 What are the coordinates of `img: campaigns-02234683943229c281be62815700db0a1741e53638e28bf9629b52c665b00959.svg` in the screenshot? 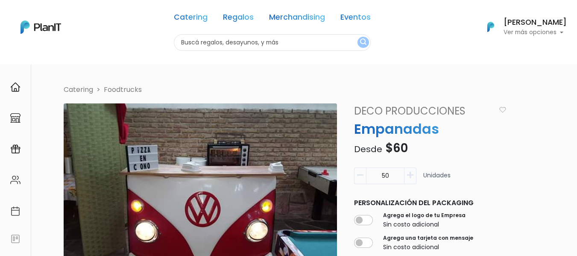 It's located at (15, 149).